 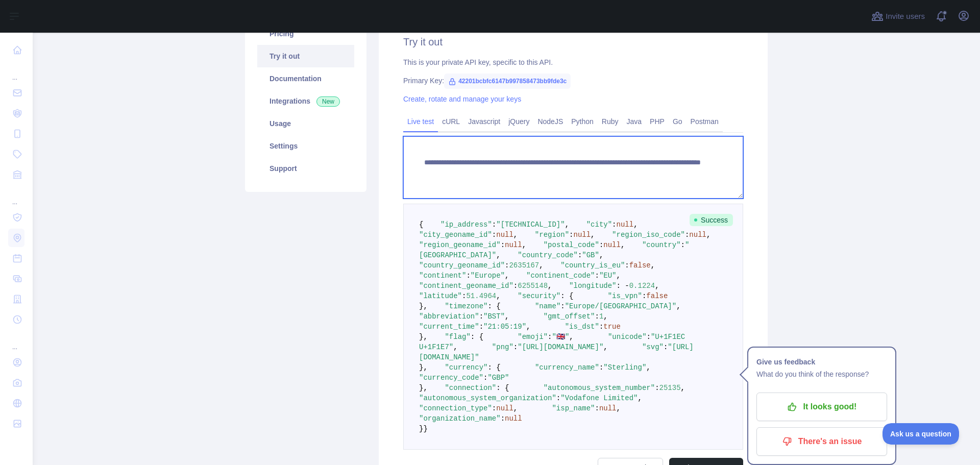 What do you see at coordinates (677, 122) in the screenshot?
I see `a: Go` at bounding box center [677, 122].